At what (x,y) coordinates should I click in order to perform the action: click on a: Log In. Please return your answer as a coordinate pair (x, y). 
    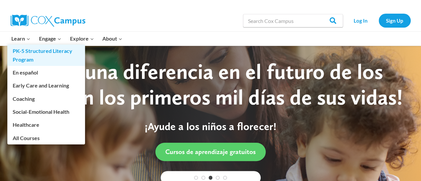
    Looking at the image, I should click on (360, 20).